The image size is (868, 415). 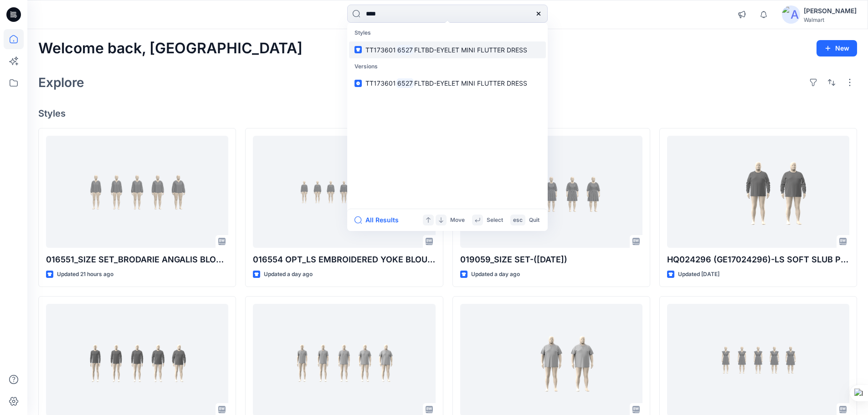 I want to click on p: Select, so click(x=495, y=220).